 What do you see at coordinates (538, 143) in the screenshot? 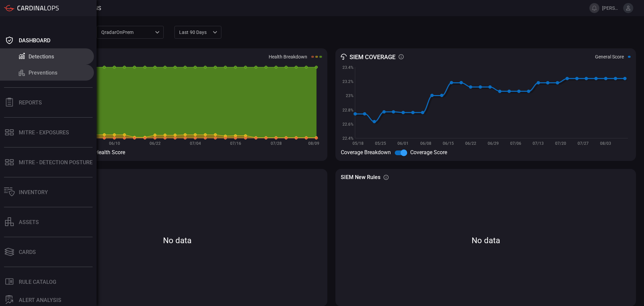
I see `text: 07/13` at bounding box center [538, 143].